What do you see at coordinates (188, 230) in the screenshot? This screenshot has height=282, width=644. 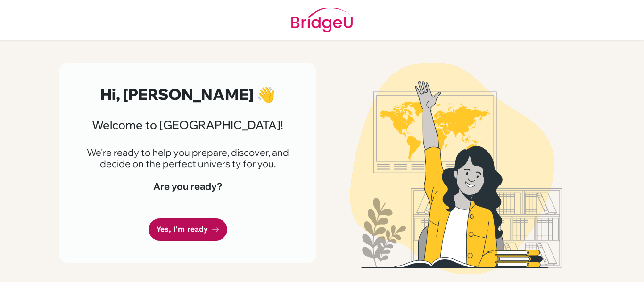 I see `a: Yes, I'm ready` at bounding box center [188, 230].